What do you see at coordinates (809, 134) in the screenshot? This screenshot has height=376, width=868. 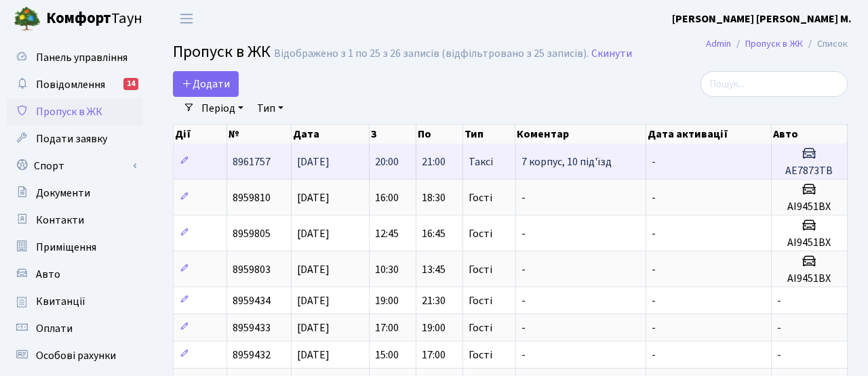 I see `th: Авто` at bounding box center [809, 134].